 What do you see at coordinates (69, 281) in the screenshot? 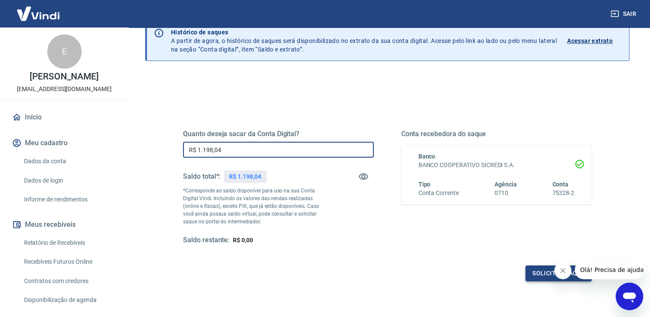
I see `a: Contratos com credores` at bounding box center [69, 281].